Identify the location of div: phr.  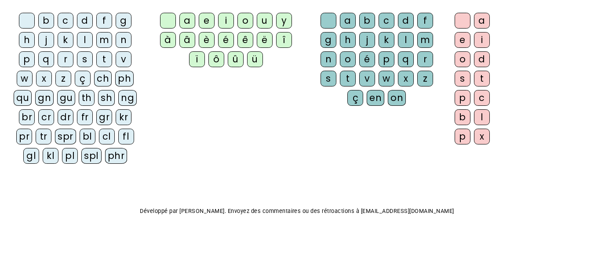
(116, 156).